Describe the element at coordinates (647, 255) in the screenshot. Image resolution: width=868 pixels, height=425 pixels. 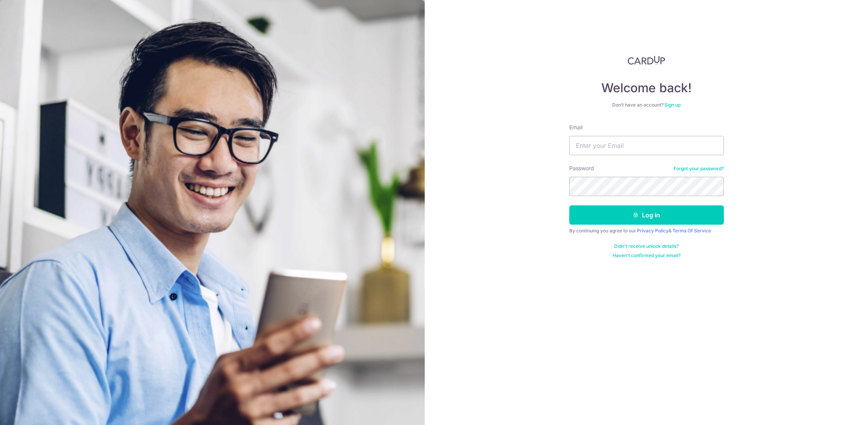
I see `a: Haven't confirmed your email?` at that location.